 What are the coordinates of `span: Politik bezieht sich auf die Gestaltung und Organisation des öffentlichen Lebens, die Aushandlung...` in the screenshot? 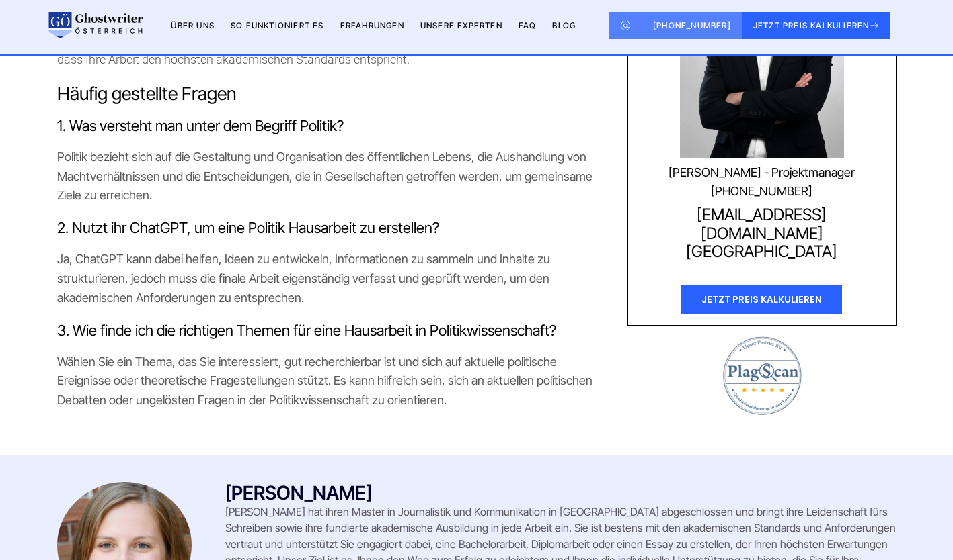 It's located at (325, 176).